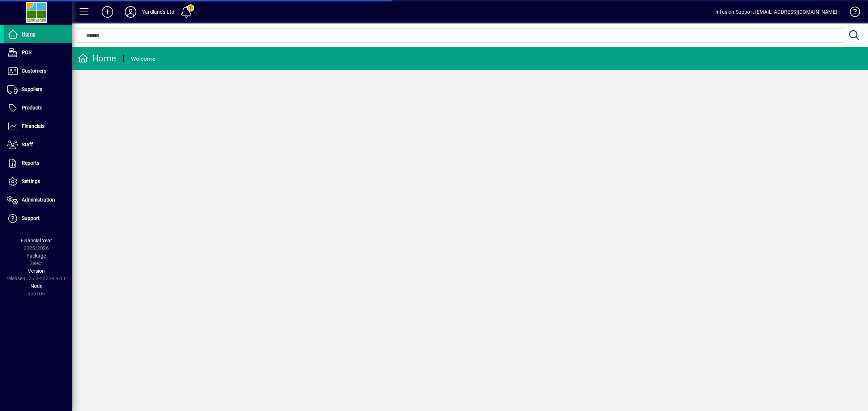 This screenshot has height=411, width=868. I want to click on span: Home, so click(28, 34).